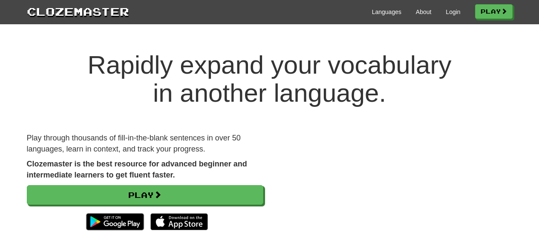  What do you see at coordinates (115, 222) in the screenshot?
I see `img: Get it on Google Play` at bounding box center [115, 222].